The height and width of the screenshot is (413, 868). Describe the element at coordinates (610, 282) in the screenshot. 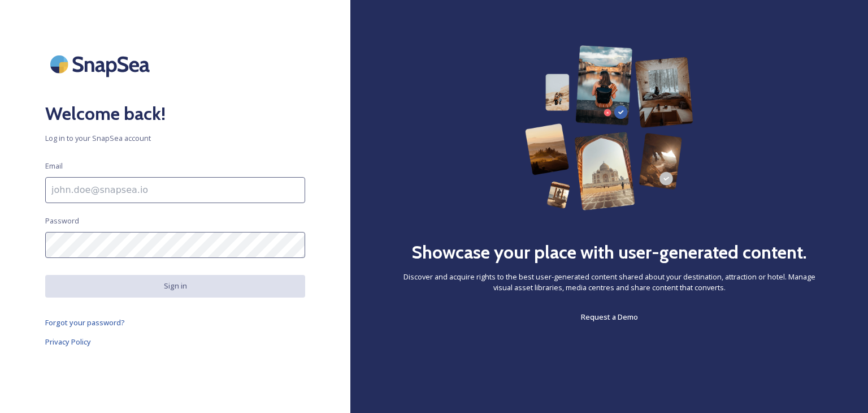

I see `span: Discover and acquire rights to the best user-generated content shared about your destination, att...` at that location.